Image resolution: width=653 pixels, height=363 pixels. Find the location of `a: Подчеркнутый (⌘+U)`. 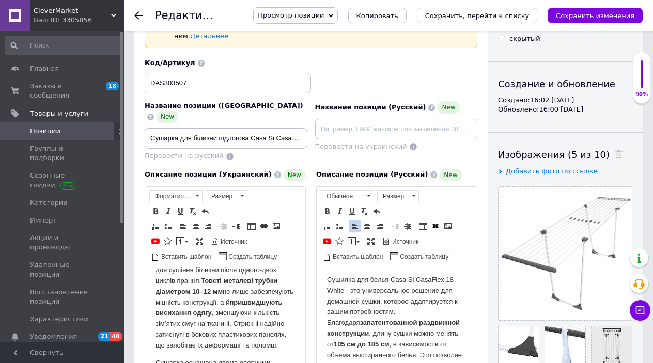

a: Подчеркнутый (⌘+U) is located at coordinates (352, 211).